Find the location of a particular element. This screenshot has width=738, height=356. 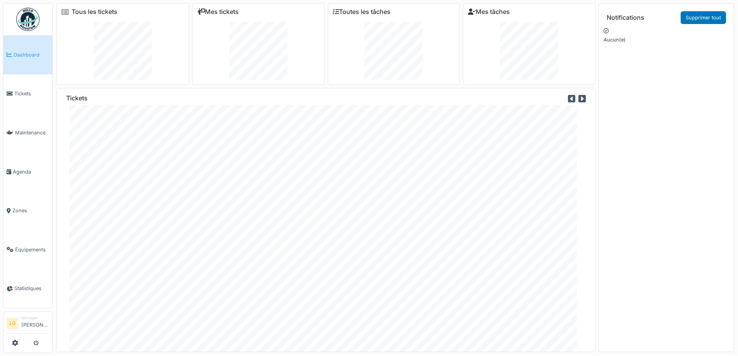

p: Aucun(e) is located at coordinates (667, 40).